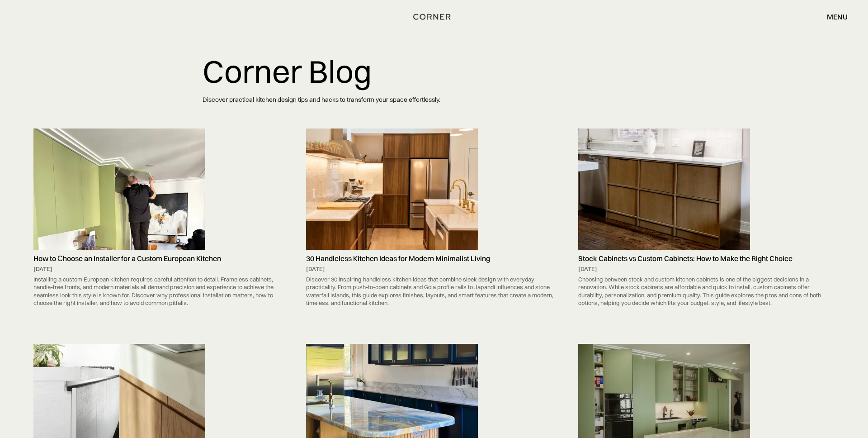 Image resolution: width=868 pixels, height=438 pixels. I want to click on h5: Stock Cabinets vs Custom Cabinets: How to Make the Right Choice, so click(707, 258).